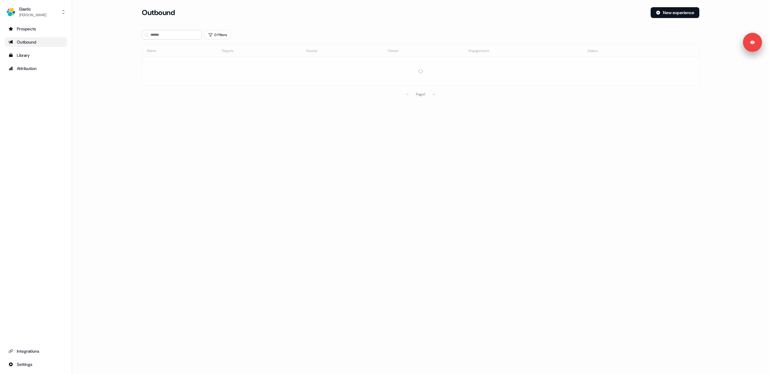  Describe the element at coordinates (217, 35) in the screenshot. I see `button: 0 Filters` at that location.